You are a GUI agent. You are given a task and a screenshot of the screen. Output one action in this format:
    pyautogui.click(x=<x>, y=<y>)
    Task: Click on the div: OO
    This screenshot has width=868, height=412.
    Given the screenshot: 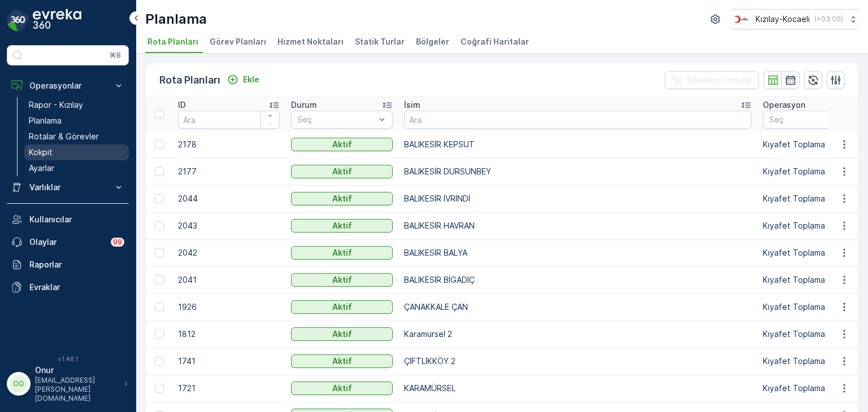 What is the action you would take?
    pyautogui.click(x=18, y=384)
    